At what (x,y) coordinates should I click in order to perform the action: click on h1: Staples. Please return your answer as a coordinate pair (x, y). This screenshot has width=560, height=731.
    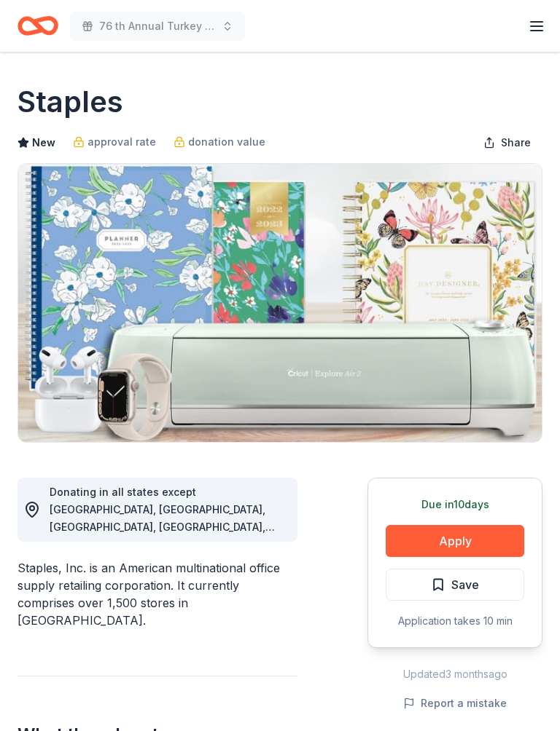
    Looking at the image, I should click on (70, 102).